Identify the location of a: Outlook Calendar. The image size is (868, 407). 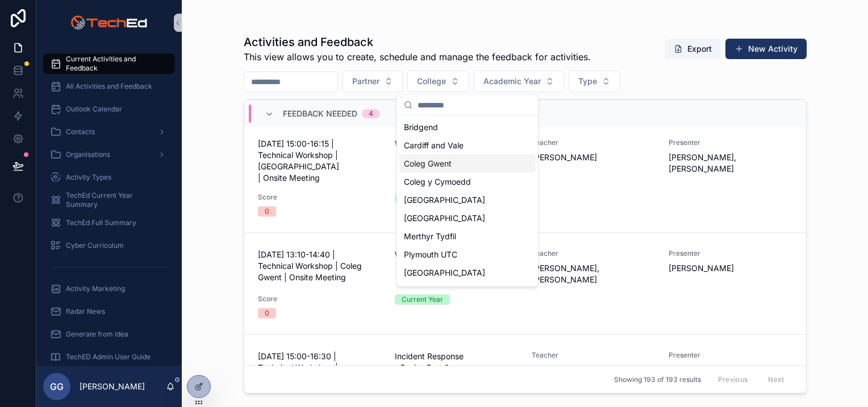
(109, 109).